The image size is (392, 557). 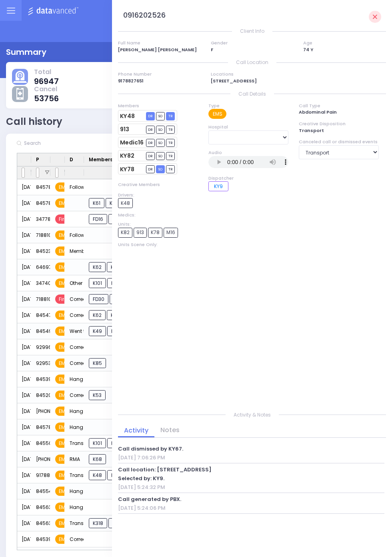 What do you see at coordinates (74, 283) in the screenshot?
I see `div: Other` at bounding box center [74, 283].